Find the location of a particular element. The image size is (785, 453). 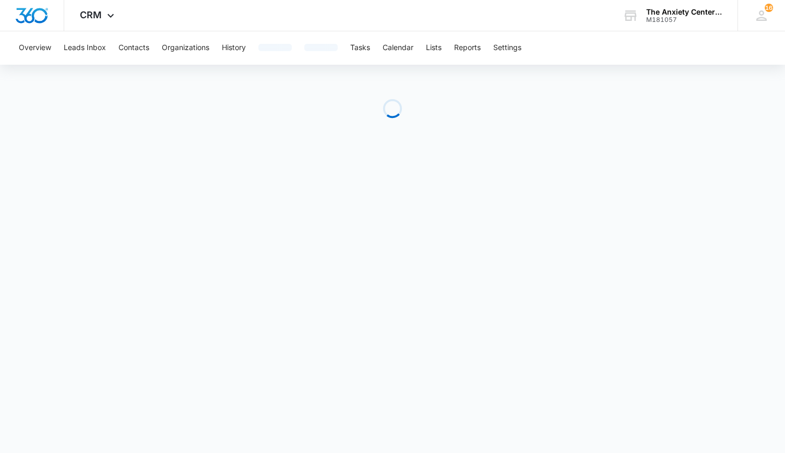

button: Organizations is located at coordinates (185, 48).